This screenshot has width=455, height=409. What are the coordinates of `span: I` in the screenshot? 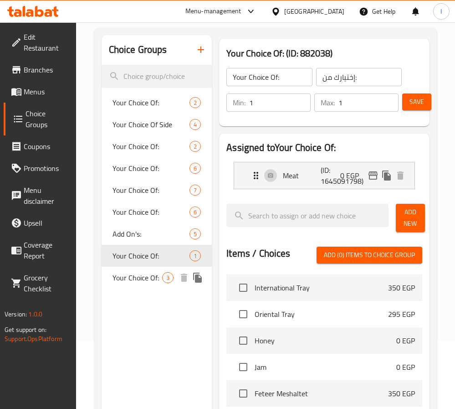 It's located at (441, 11).